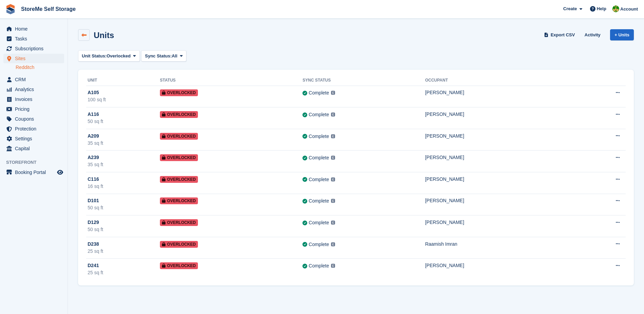 The width and height of the screenshot is (644, 314). What do you see at coordinates (93, 92) in the screenshot?
I see `span: A105` at bounding box center [93, 92].